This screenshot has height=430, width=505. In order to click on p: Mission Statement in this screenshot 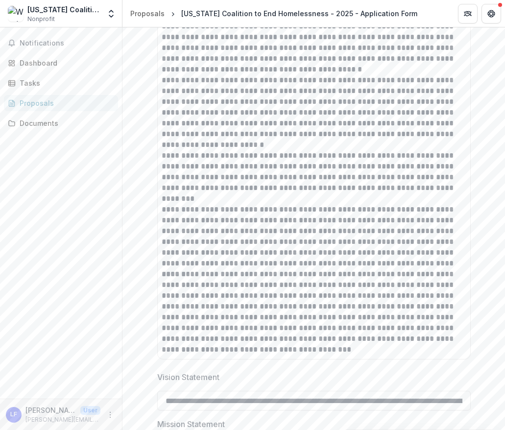, I will do `click(191, 424)`.